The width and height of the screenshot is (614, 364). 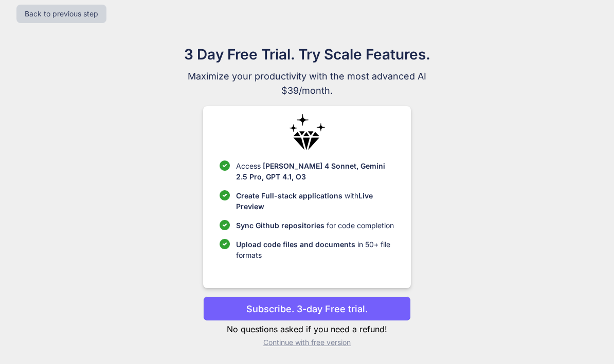 I want to click on span: Create Full-stack applications, so click(x=289, y=195).